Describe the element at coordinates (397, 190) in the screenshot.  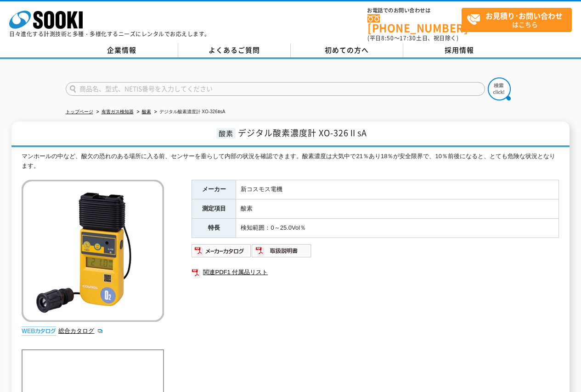
I see `td: 新コスモス電機` at that location.